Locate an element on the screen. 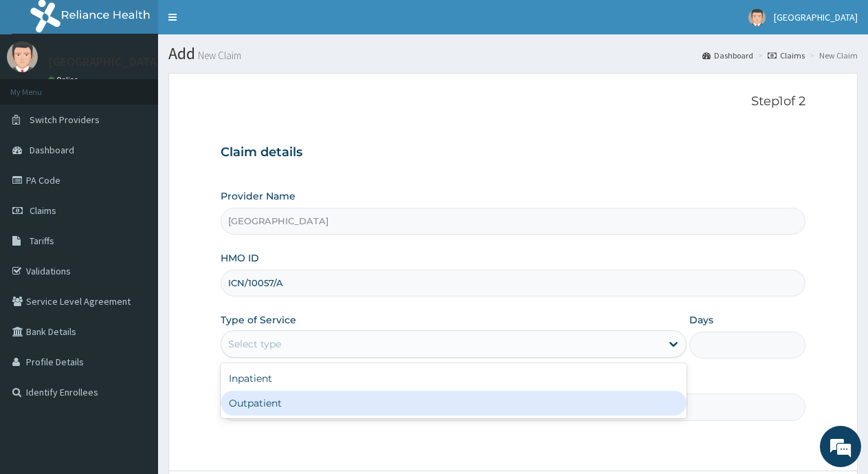 The image size is (868, 474). h3: Claim details is located at coordinates (512, 153).